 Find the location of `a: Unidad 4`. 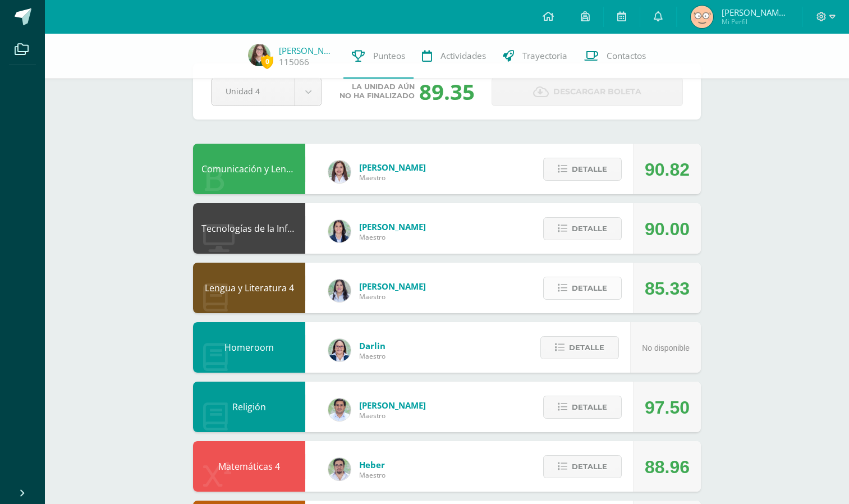

a: Unidad 4 is located at coordinates (267, 92).